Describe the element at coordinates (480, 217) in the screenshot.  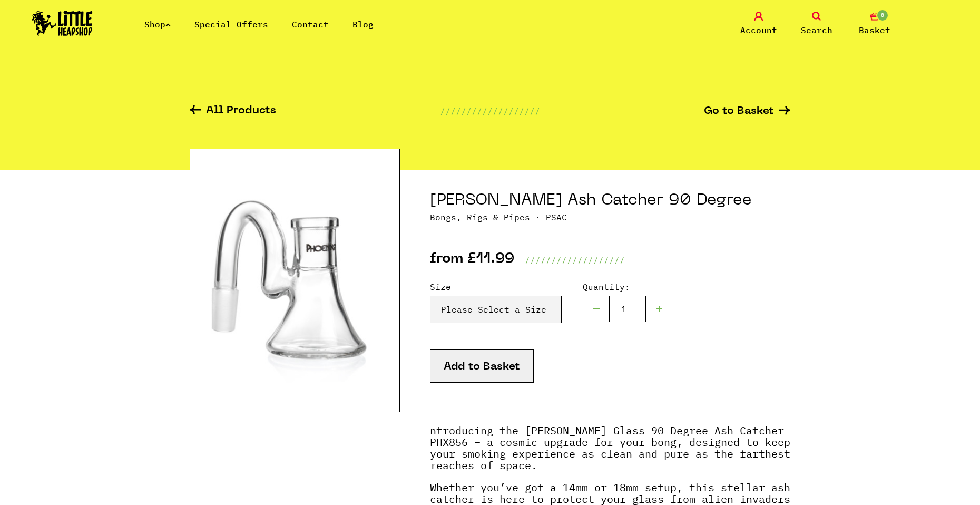
I see `a: Bongs, Rigs & Pipes` at that location.